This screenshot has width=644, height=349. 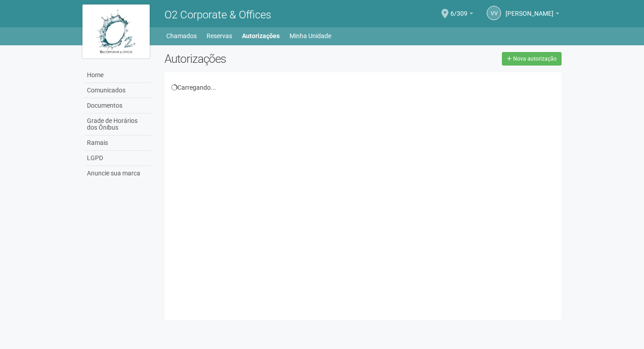 I want to click on a: Home, so click(x=118, y=75).